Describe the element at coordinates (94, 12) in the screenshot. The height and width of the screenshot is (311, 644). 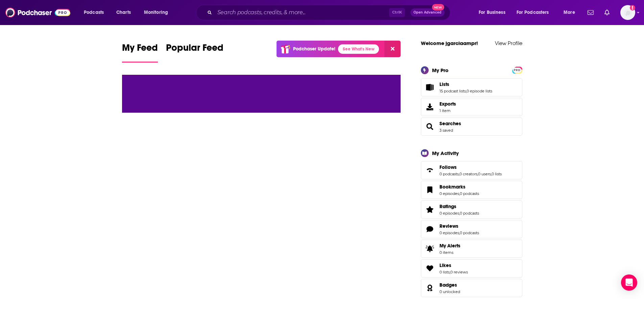
I see `span: Podcasts` at that location.